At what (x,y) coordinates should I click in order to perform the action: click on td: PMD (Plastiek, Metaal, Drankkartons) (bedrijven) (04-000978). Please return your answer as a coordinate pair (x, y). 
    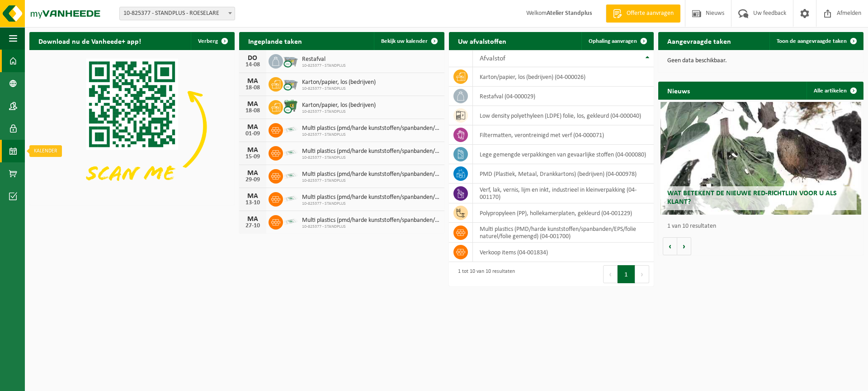
    Looking at the image, I should click on (563, 174).